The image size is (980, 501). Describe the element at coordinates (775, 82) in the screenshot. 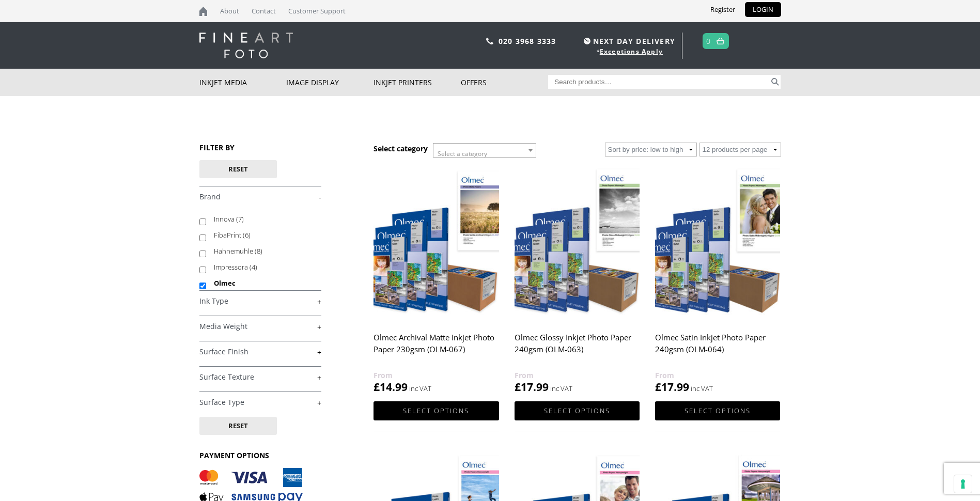

I see `button: Search` at that location.